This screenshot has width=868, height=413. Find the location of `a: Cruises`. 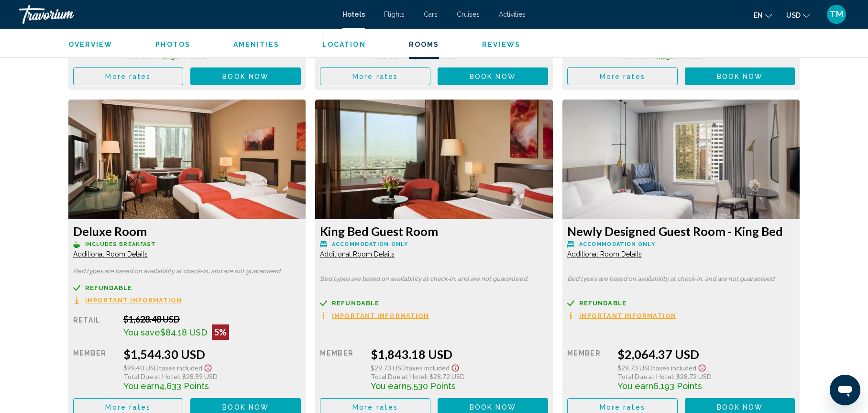

a: Cruises is located at coordinates (468, 14).